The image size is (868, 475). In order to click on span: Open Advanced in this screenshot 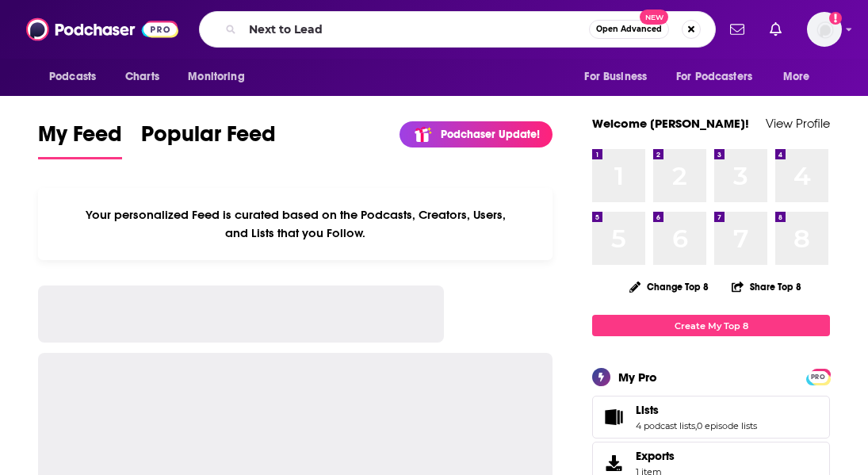, I will do `click(629, 30)`.